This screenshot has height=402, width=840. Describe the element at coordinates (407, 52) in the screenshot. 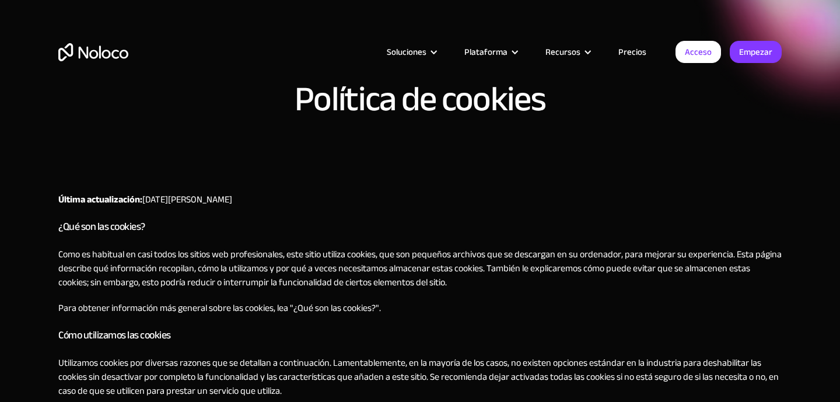

I see `font: Soluciones` at that location.